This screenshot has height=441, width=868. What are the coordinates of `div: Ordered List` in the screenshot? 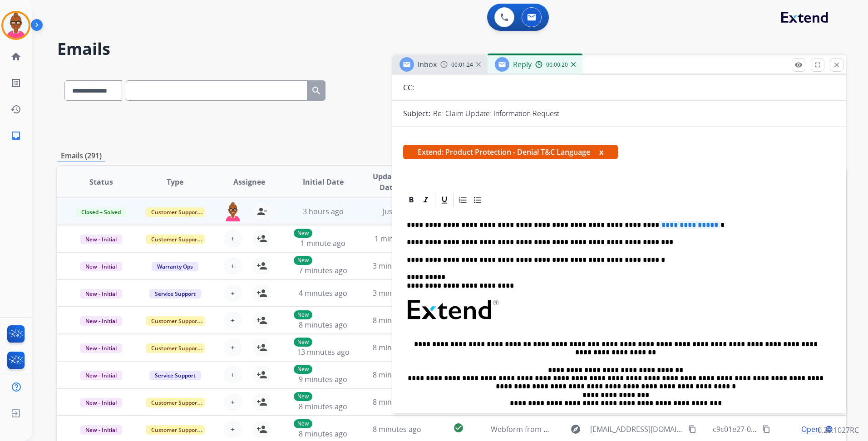 It's located at (463, 200).